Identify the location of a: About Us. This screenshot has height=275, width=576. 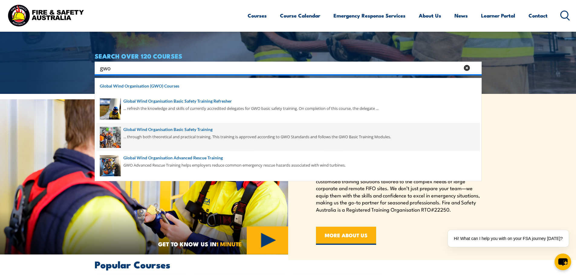
(430, 15).